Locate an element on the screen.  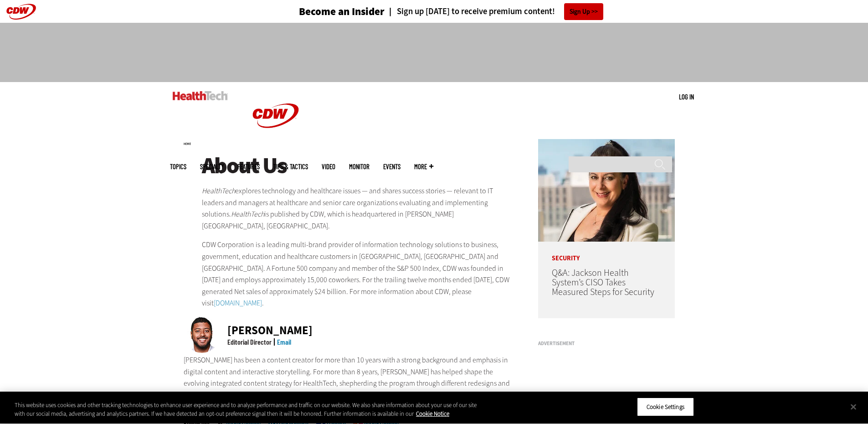
a: More information about your privacy is located at coordinates (433, 415).